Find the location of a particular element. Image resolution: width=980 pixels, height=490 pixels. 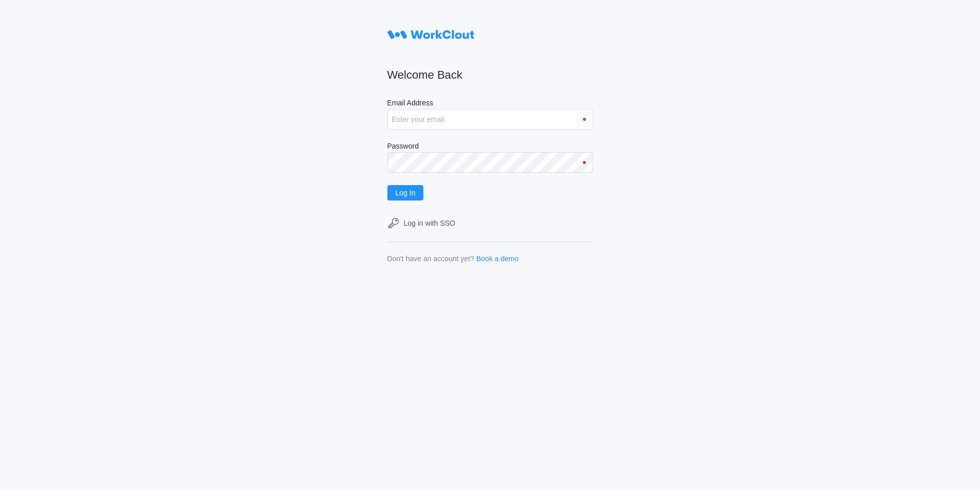

a: Log in with SSO is located at coordinates (490, 223).